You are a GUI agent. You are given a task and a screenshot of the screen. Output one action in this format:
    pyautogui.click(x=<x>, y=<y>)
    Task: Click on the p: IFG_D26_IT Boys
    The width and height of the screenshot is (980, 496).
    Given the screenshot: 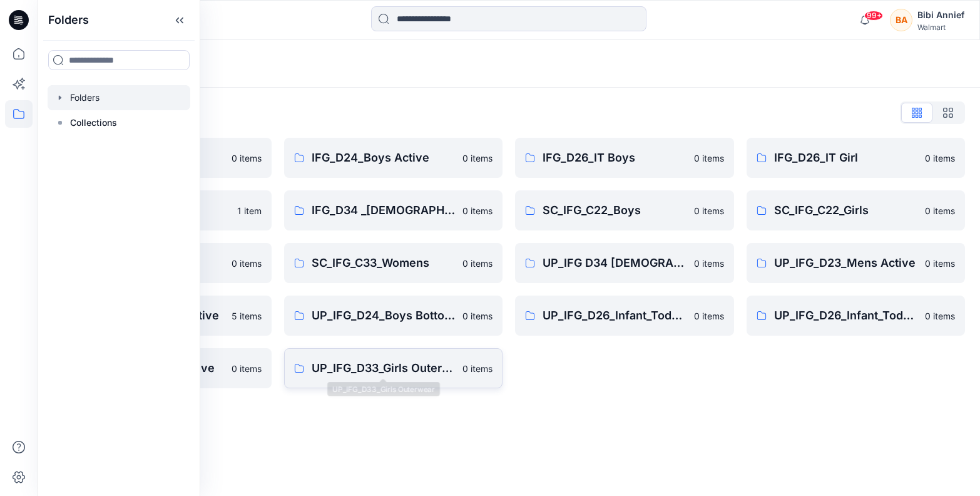 What is the action you would take?
    pyautogui.click(x=615, y=158)
    